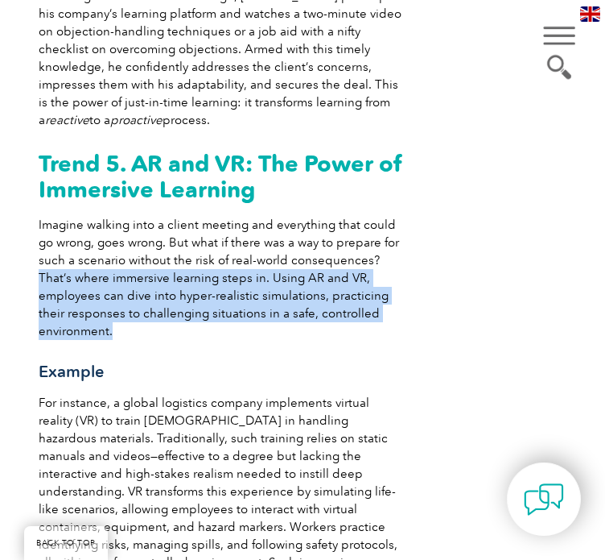 The width and height of the screenshot is (605, 560). Describe the element at coordinates (590, 14) in the screenshot. I see `img: en` at that location.